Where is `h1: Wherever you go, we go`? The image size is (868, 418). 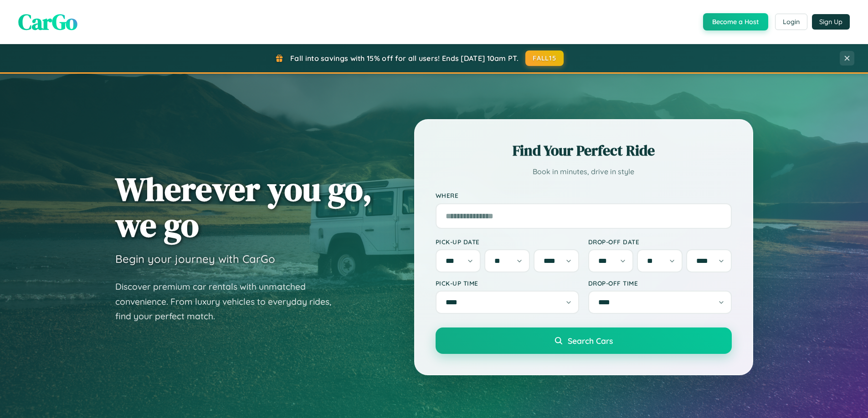 h1: Wherever you go, we go is located at coordinates (243, 207).